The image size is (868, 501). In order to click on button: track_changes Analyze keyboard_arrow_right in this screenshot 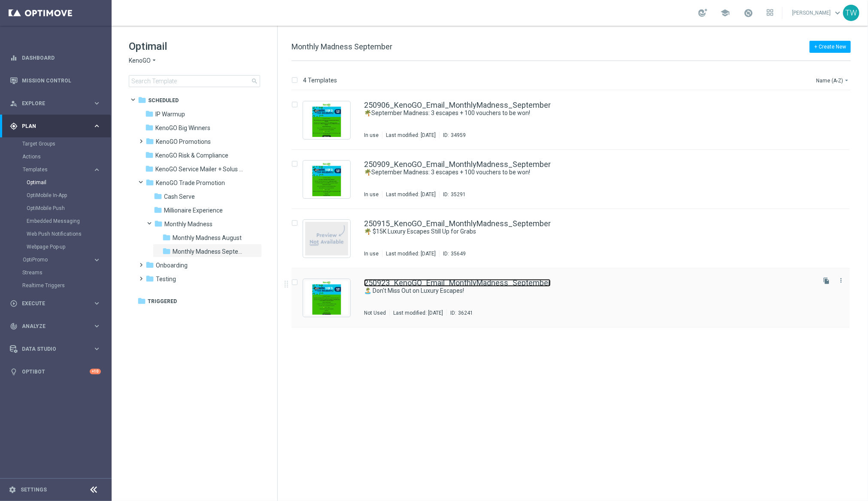, I will do `click(55, 327)`.